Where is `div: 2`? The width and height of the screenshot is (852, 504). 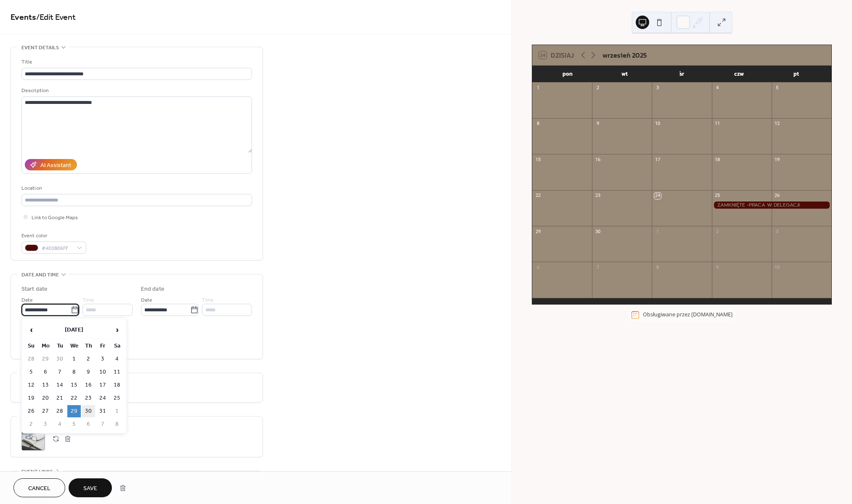
div: 2 is located at coordinates (597, 88).